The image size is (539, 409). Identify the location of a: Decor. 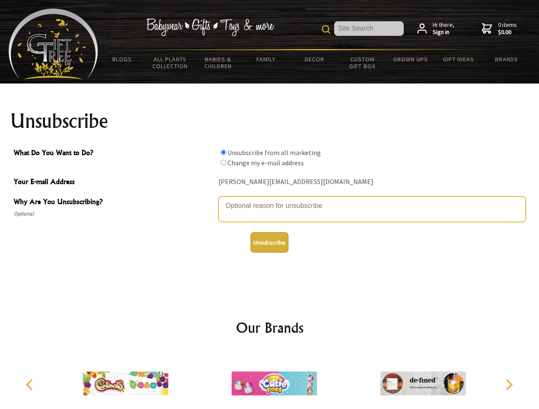
(314, 59).